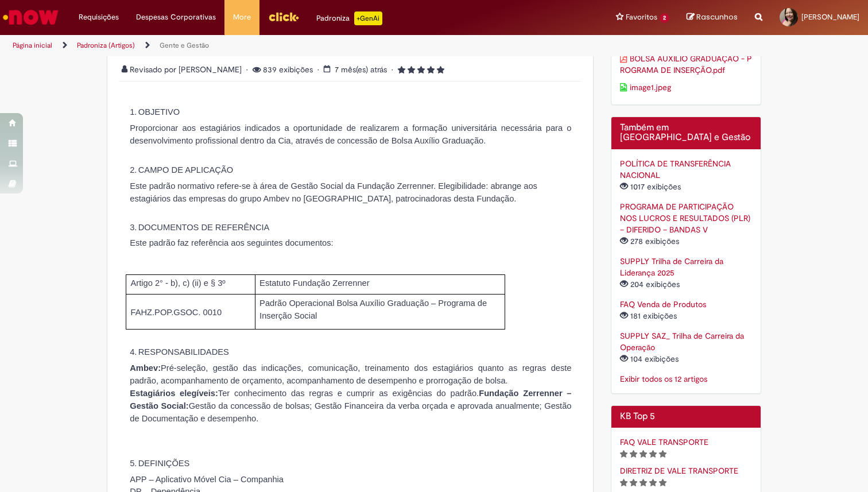  I want to click on h1: 4. RESPONSABILIDADES, so click(359, 352).